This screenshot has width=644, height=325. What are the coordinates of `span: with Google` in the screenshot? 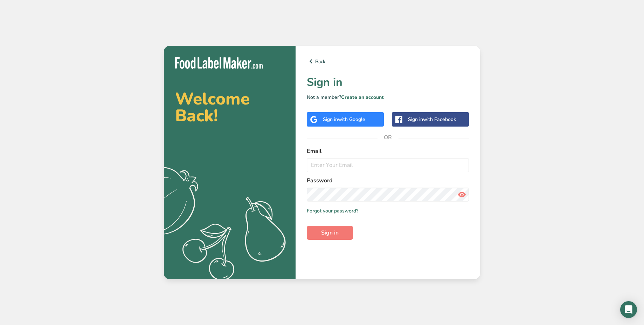 It's located at (352, 119).